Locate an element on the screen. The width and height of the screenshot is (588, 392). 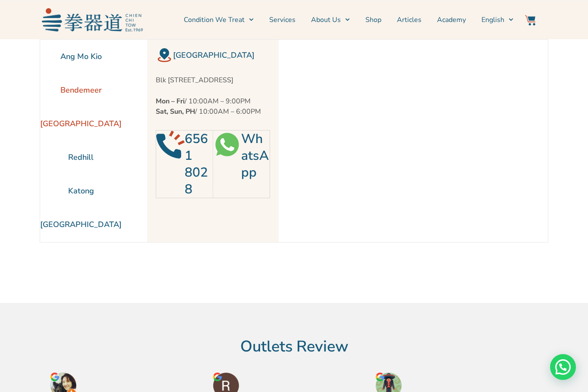
strong: Mon – Fri is located at coordinates (170, 101).